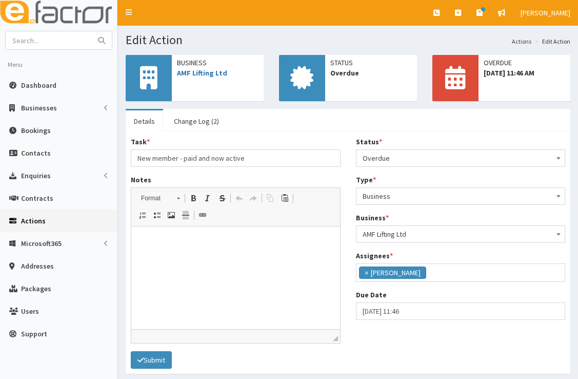 This screenshot has width=578, height=379. Describe the element at coordinates (140, 142) in the screenshot. I see `label: Task` at that location.